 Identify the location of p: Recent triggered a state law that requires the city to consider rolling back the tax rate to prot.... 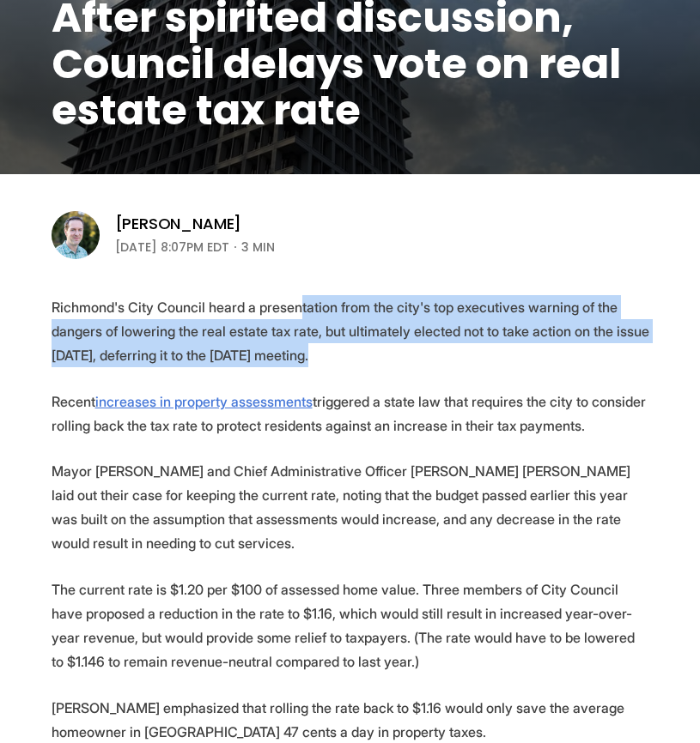
(350, 414).